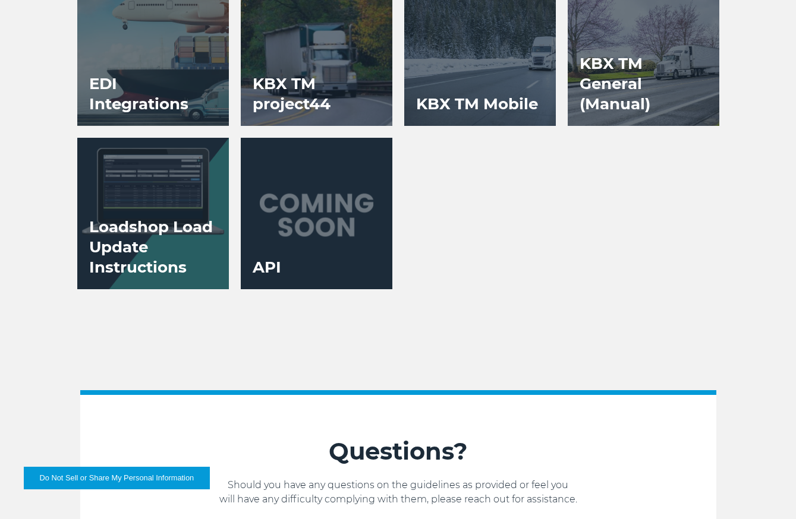  What do you see at coordinates (398, 493) in the screenshot?
I see `p: Should you have any questions on the guidelines as provided or feel you will have any difficulty ...` at bounding box center [398, 493].